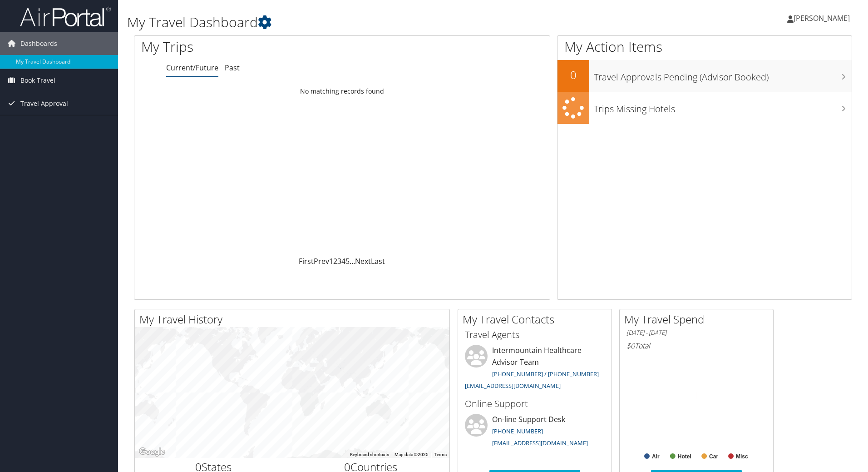 The width and height of the screenshot is (868, 472). Describe the element at coordinates (704, 76) in the screenshot. I see `a: 0Travel Approvals Pending (Advisor Booked)` at that location.